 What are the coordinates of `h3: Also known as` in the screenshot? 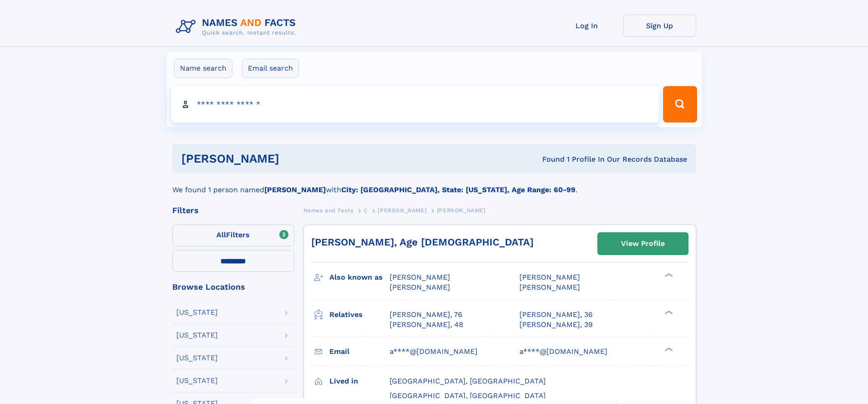 It's located at (360, 277).